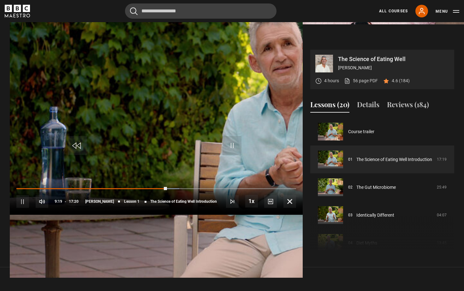 The width and height of the screenshot is (464, 291). Describe the element at coordinates (394, 59) in the screenshot. I see `p: The Science of Eating Well` at that location.